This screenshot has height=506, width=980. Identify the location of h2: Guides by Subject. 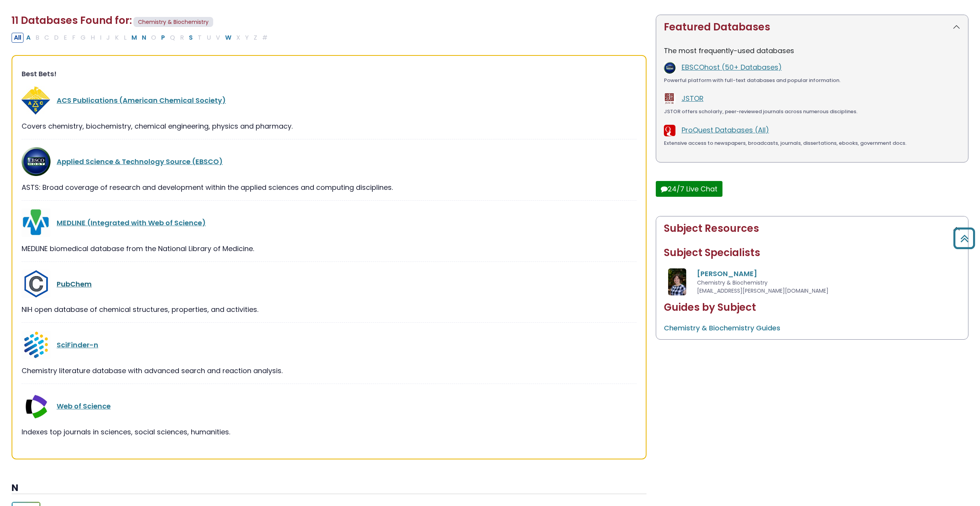
(812, 307).